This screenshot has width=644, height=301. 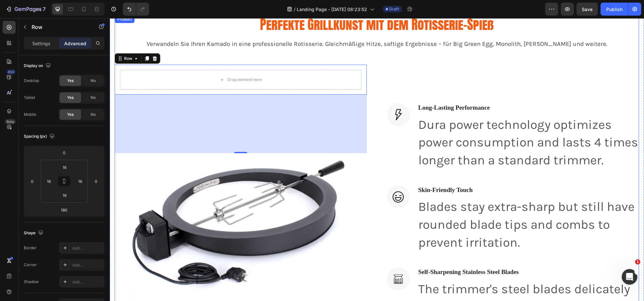 What do you see at coordinates (587, 9) in the screenshot?
I see `button: Save` at bounding box center [587, 9].